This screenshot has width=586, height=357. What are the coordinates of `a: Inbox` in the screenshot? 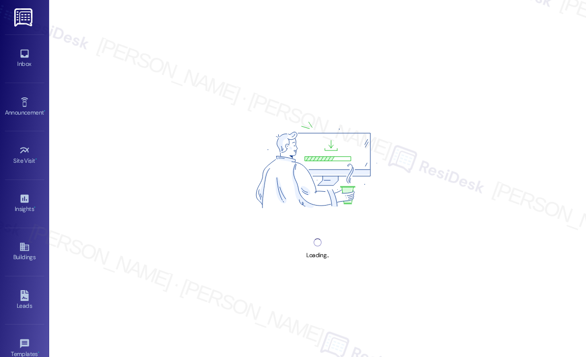 It's located at (25, 59).